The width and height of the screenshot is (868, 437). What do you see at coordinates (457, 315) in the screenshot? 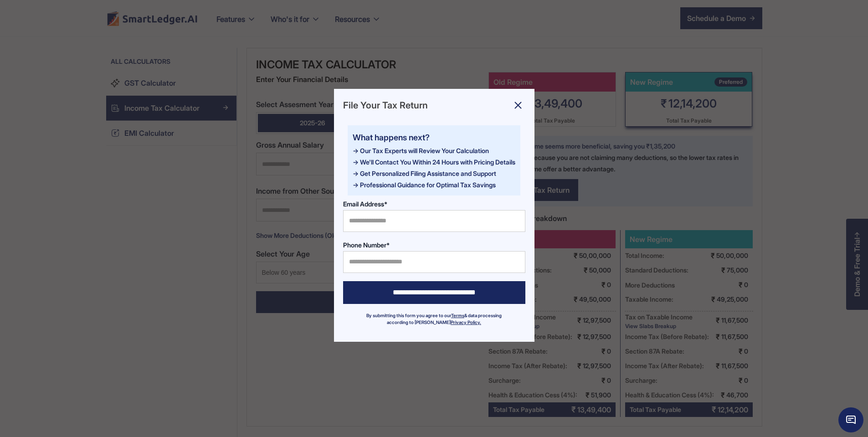
I see `a: Terms` at bounding box center [457, 315].